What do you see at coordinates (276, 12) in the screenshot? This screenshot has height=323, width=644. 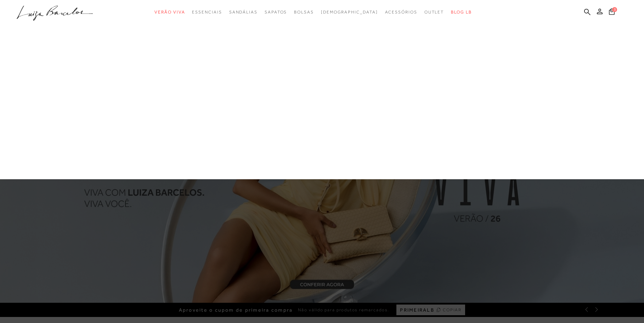 I see `span: Sapatos` at bounding box center [276, 12].